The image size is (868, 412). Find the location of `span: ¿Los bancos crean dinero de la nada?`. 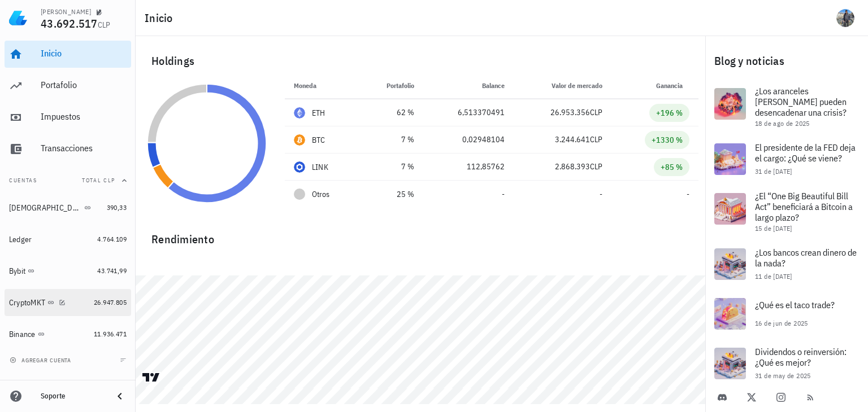

span: ¿Los bancos crean dinero de la nada? is located at coordinates (806, 258).